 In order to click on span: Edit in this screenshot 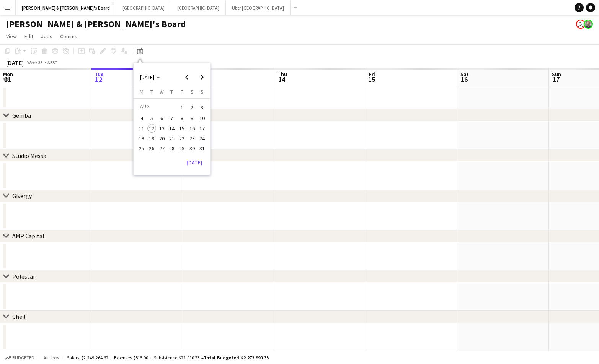, I will do `click(29, 36)`.